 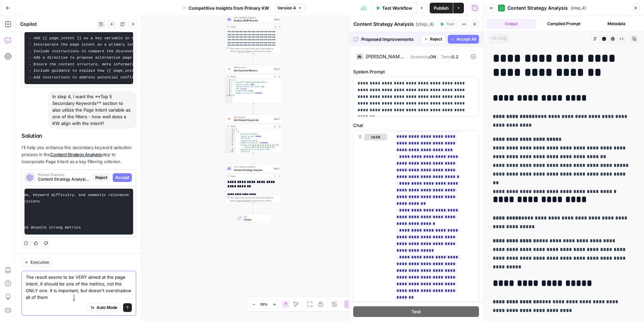 I want to click on span: Analyze SERP Results, so click(x=253, y=20).